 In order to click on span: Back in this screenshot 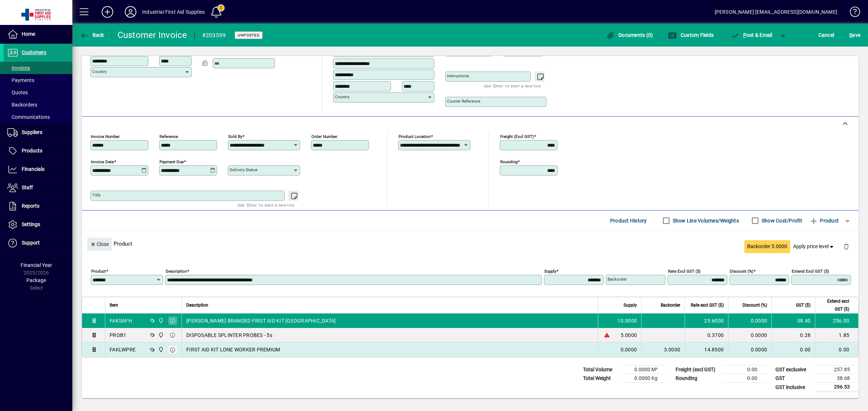, I will do `click(92, 35)`.